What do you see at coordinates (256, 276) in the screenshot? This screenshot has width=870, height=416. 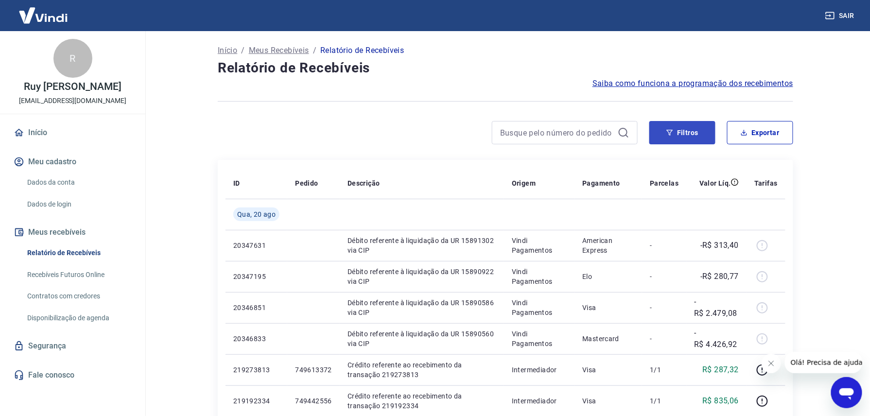 I see `p: 20347195` at bounding box center [256, 276].